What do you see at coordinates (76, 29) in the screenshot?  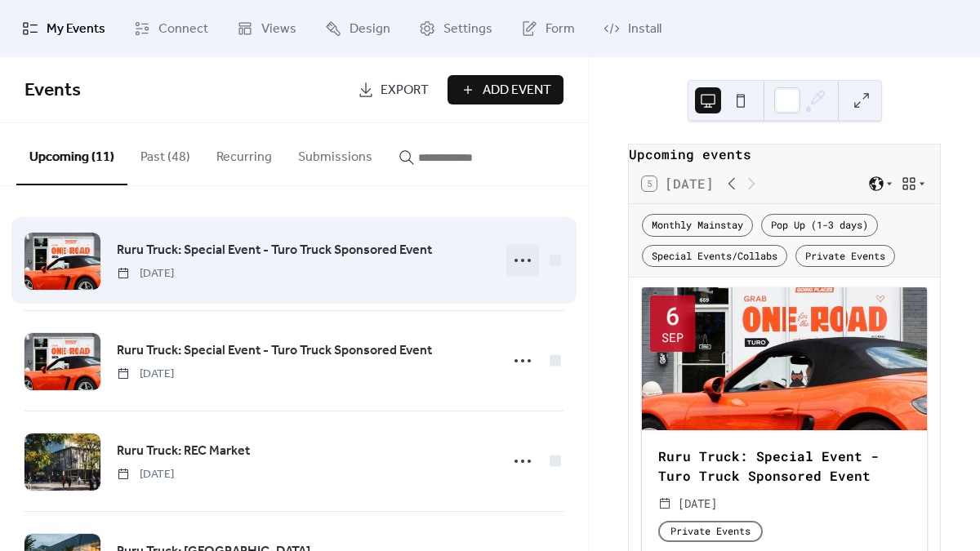 I see `span: My Events` at bounding box center [76, 29].